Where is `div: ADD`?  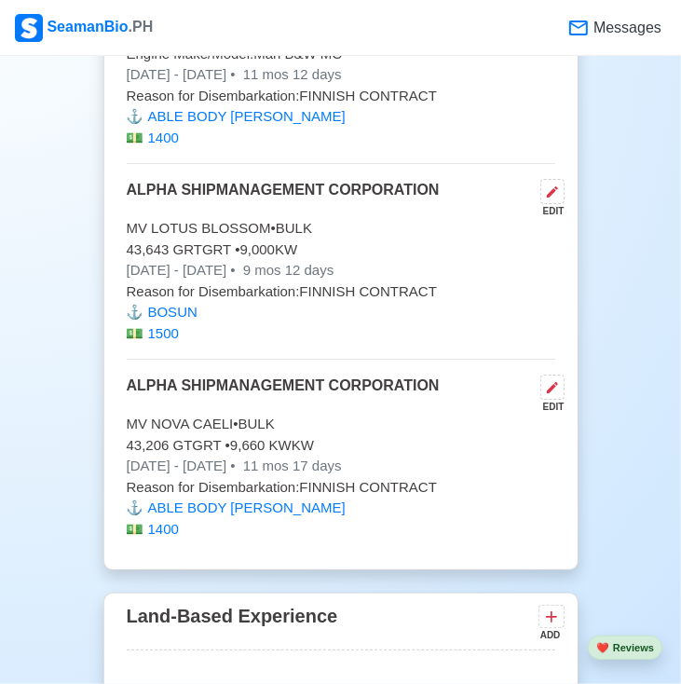 div: ADD is located at coordinates (550, 634).